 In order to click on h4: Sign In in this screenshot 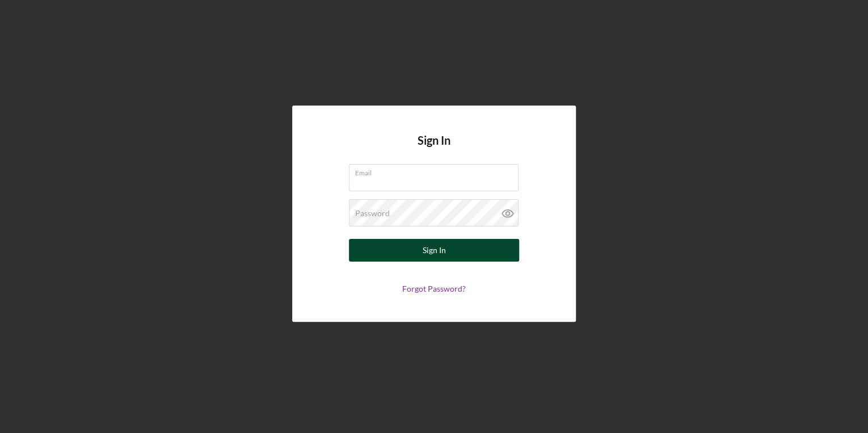, I will do `click(434, 149)`.